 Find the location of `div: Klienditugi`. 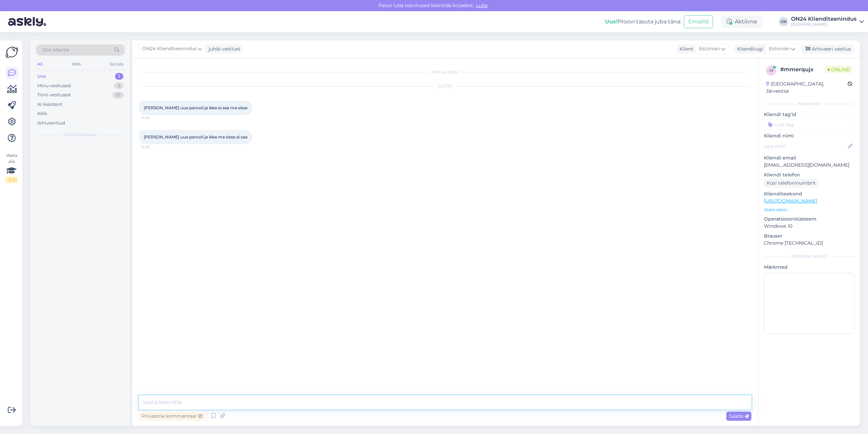

div: Klienditugi is located at coordinates (748, 49).